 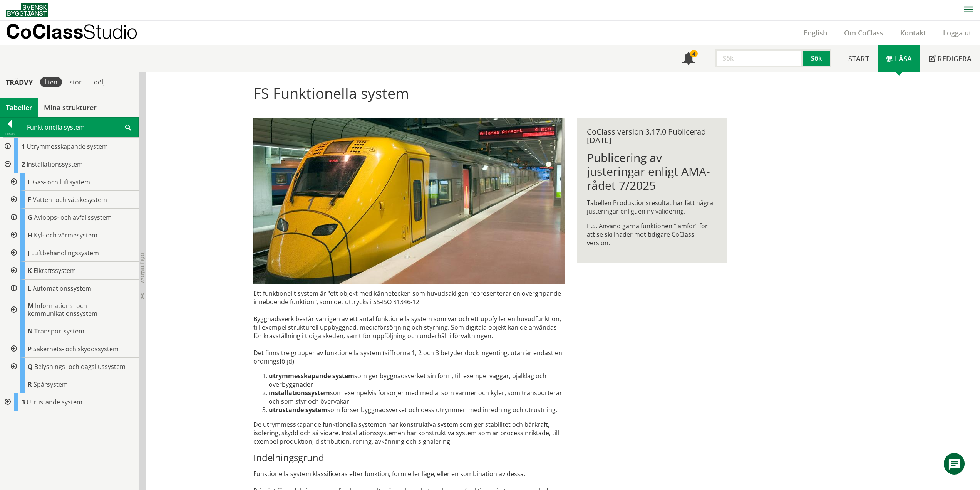 What do you see at coordinates (30, 235) in the screenshot?
I see `span: H` at bounding box center [30, 235].